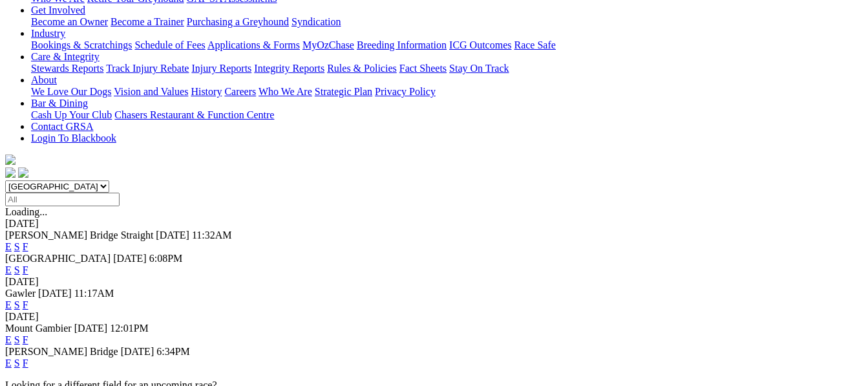  I want to click on a: Race Safe, so click(535, 44).